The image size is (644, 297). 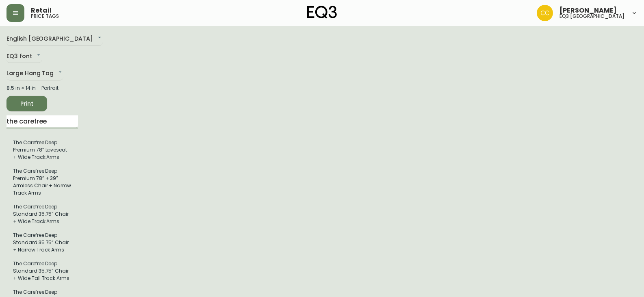 What do you see at coordinates (26, 104) in the screenshot?
I see `button: Print` at bounding box center [26, 104].